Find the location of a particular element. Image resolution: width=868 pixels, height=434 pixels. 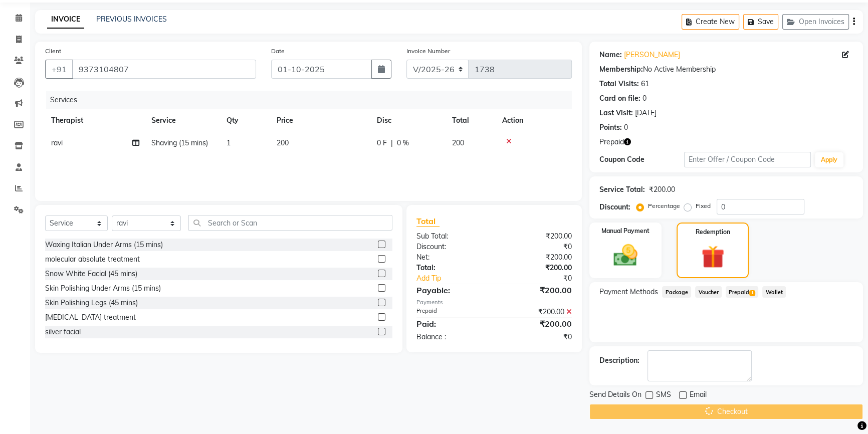

span: SMS is located at coordinates (663, 396).